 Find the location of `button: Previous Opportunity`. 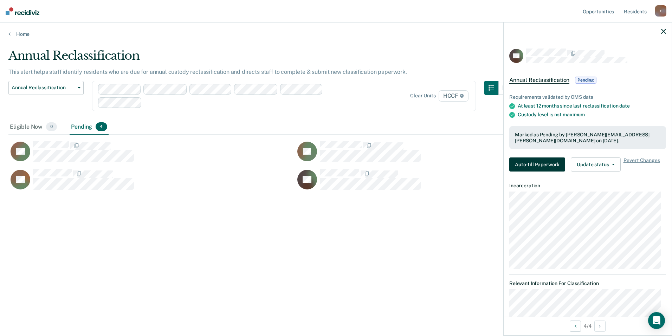

button: Previous Opportunity is located at coordinates (575, 326).